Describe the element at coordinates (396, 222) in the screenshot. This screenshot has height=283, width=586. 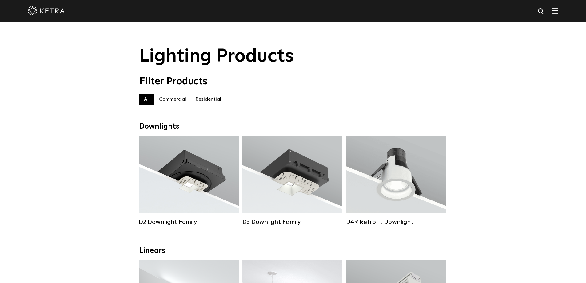
I see `div: D4R Retrofit Downlight` at that location.